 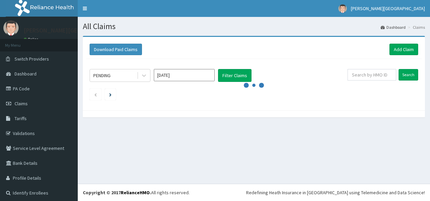 What do you see at coordinates (21, 118) in the screenshot?
I see `span: Tariffs` at bounding box center [21, 118].